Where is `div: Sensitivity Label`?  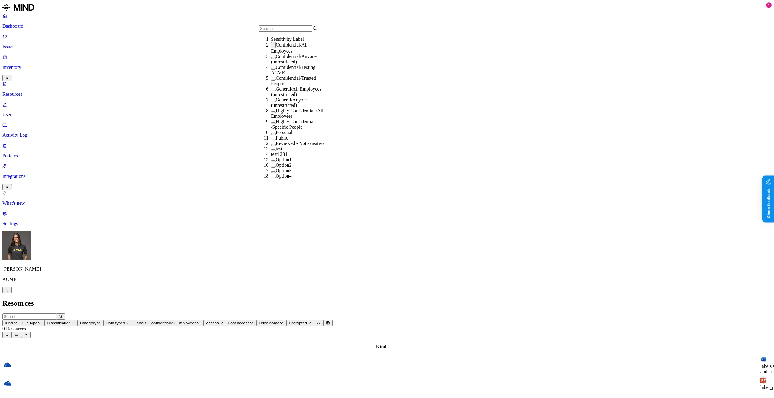 div: Sensitivity Label is located at coordinates (300, 39).